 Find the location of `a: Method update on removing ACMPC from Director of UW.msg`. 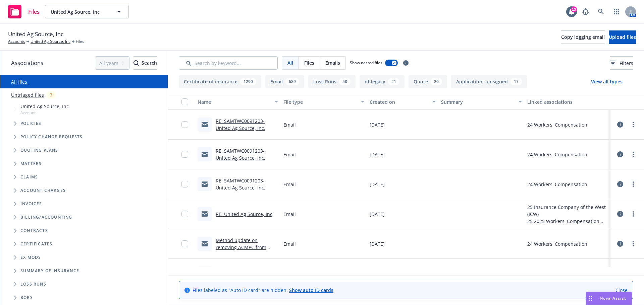

a: Method update on removing ACMPC from Director of UW.msg is located at coordinates (241, 247).